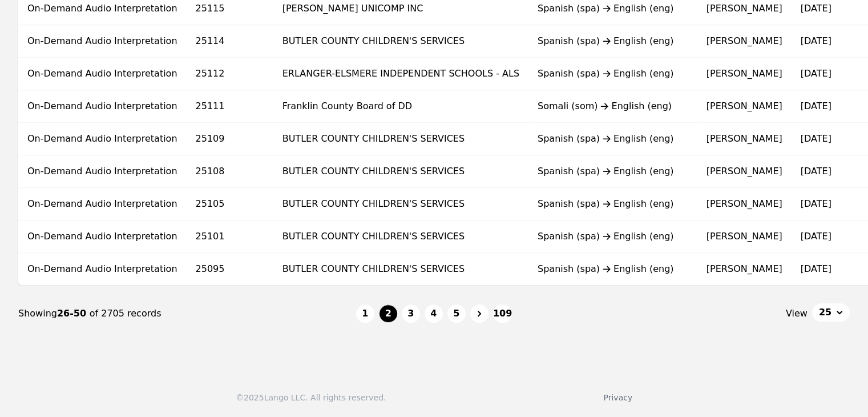 This screenshot has height=417, width=868. What do you see at coordinates (230, 74) in the screenshot?
I see `td: 25112` at bounding box center [230, 74].